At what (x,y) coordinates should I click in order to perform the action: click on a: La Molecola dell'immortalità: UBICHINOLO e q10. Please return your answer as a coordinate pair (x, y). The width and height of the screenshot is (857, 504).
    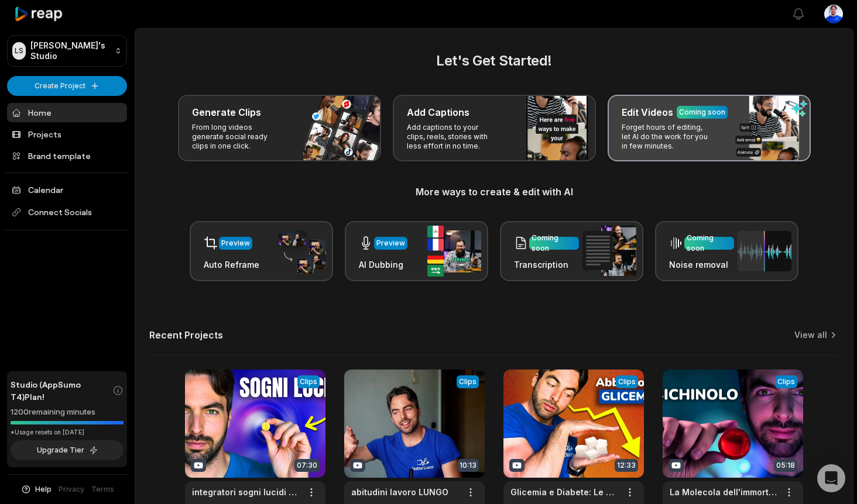
    Looking at the image, I should click on (724, 492).